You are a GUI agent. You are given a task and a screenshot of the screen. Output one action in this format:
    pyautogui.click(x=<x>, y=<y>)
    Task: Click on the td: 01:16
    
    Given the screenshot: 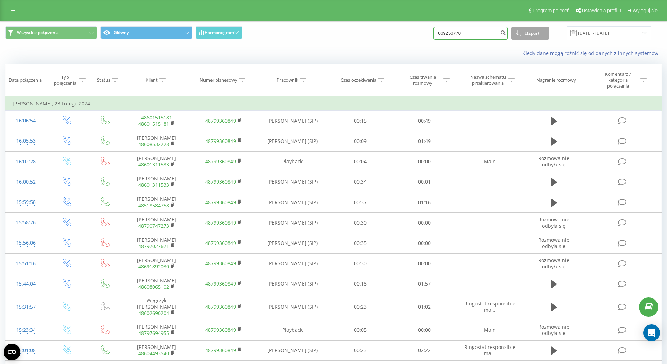 What is the action you would take?
    pyautogui.click(x=424, y=202)
    